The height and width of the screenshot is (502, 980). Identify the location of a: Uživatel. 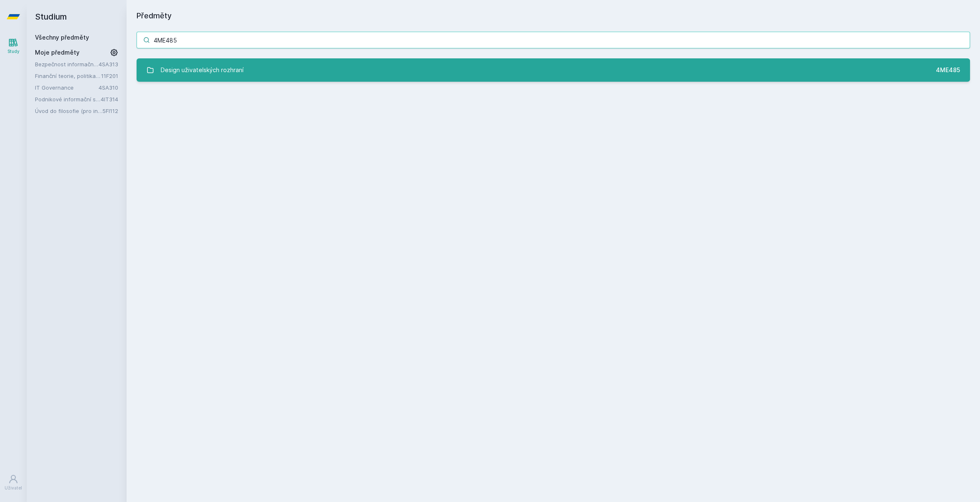
(13, 482).